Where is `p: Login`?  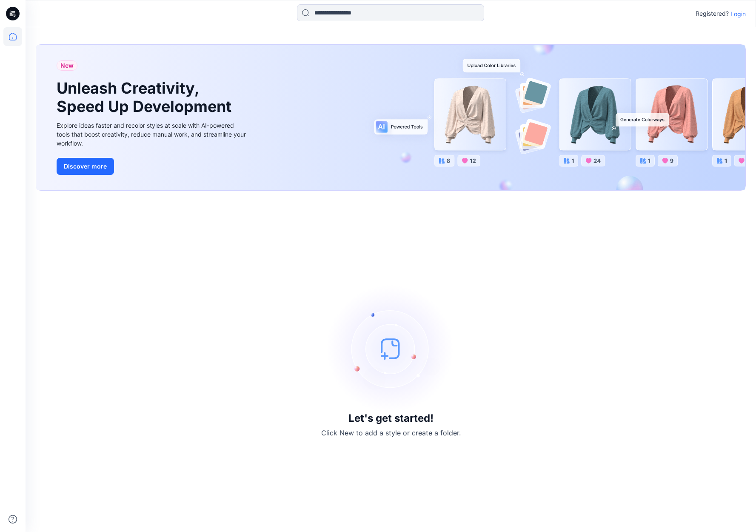 p: Login is located at coordinates (738, 13).